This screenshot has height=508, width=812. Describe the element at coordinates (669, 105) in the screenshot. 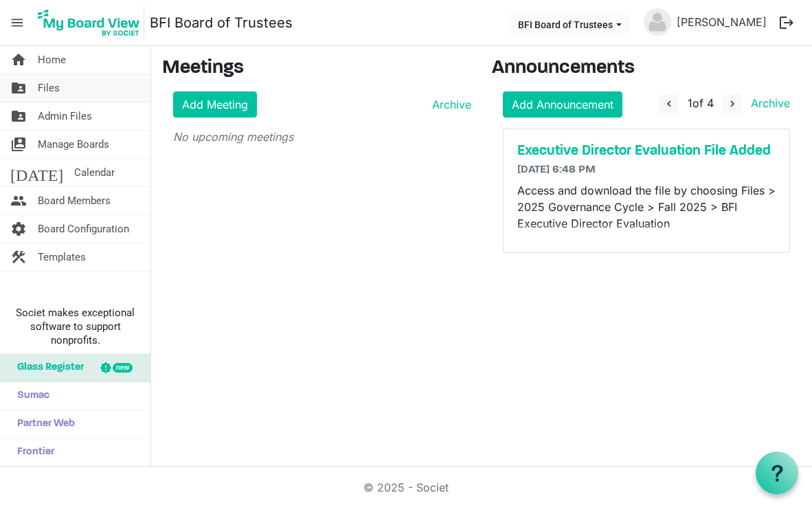

I see `button: navigate_before` at that location.